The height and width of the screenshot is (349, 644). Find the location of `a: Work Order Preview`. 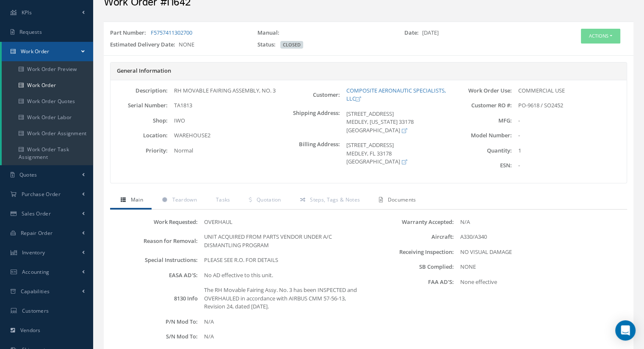

a: Work Order Preview is located at coordinates (48, 69).